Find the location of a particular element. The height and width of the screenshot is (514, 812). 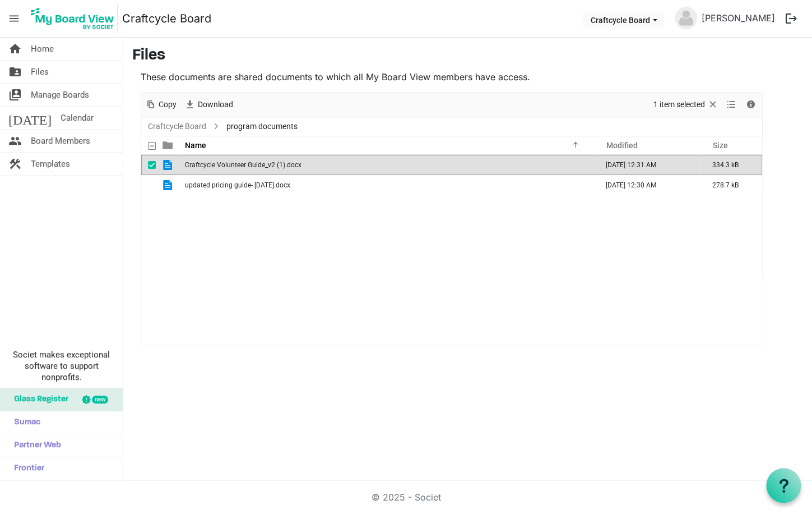

button: Download is located at coordinates (209, 104).